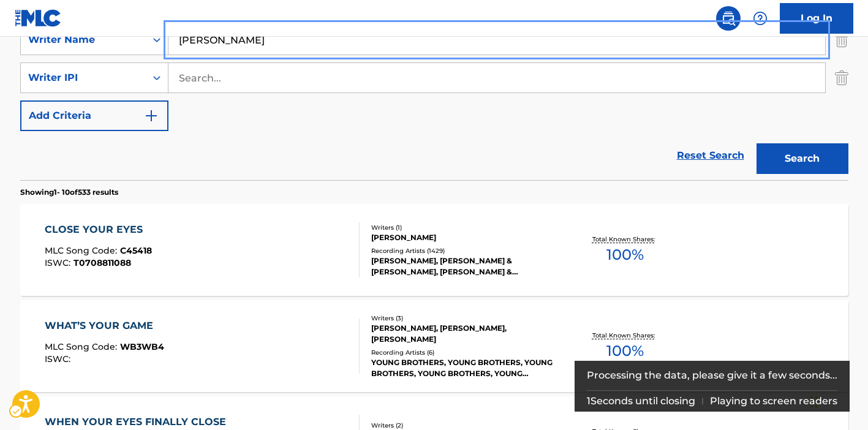 The width and height of the screenshot is (868, 430). I want to click on img: MLC Logo, so click(38, 18).